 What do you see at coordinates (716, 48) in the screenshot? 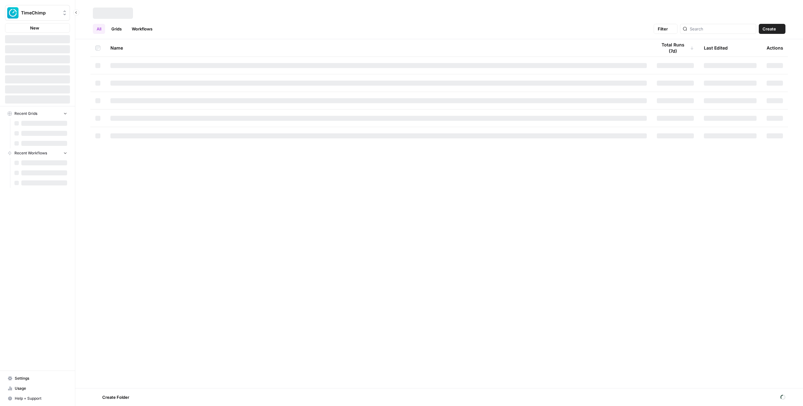
I see `div: Last Edited` at bounding box center [716, 48].